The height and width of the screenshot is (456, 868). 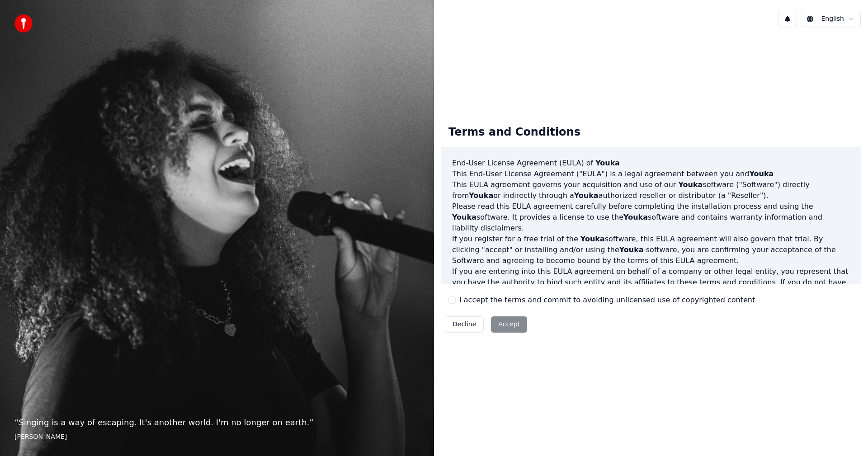 What do you see at coordinates (651, 163) in the screenshot?
I see `h3: End-User License Agreement (EULA) of` at bounding box center [651, 163].